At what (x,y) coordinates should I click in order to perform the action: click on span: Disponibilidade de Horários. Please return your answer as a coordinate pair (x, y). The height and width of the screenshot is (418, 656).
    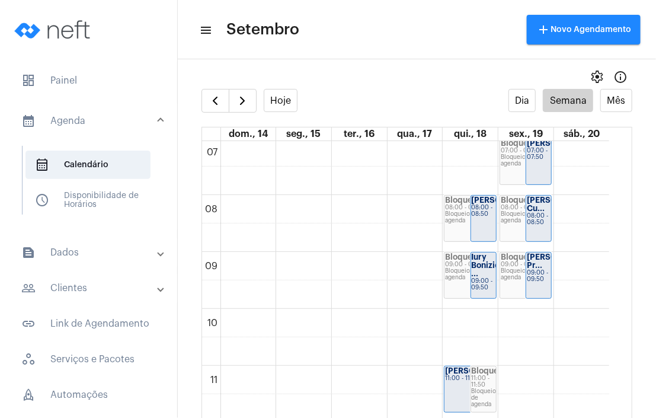
    Looking at the image, I should click on (88, 200).